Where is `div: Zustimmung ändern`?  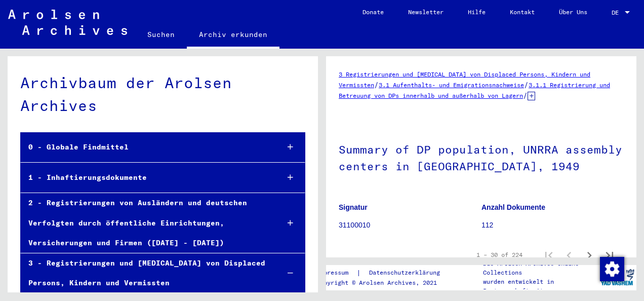 div: Zustimmung ändern is located at coordinates (611, 268).